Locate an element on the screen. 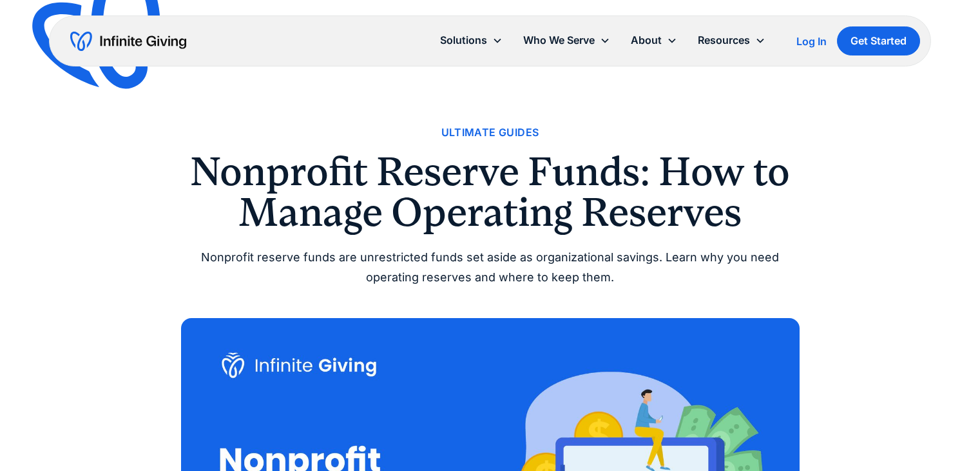 Image resolution: width=980 pixels, height=471 pixels. a: Log In is located at coordinates (812, 41).